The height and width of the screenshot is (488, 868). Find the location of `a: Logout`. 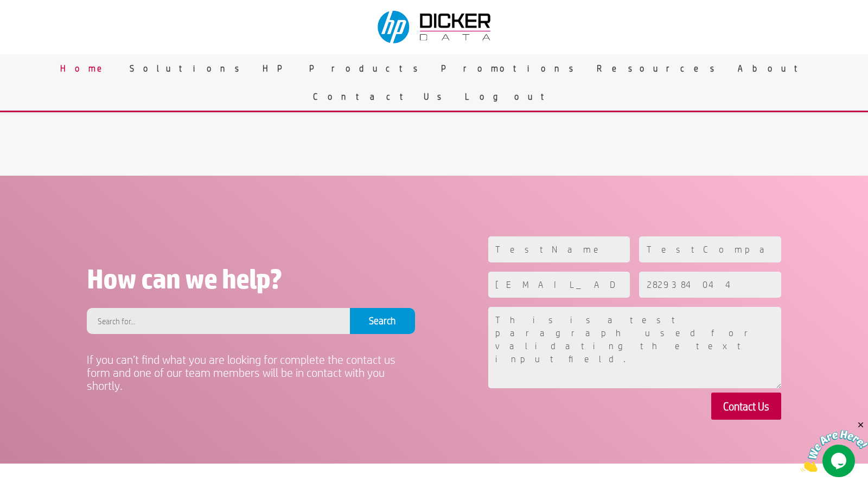

a: Logout is located at coordinates (509, 97).